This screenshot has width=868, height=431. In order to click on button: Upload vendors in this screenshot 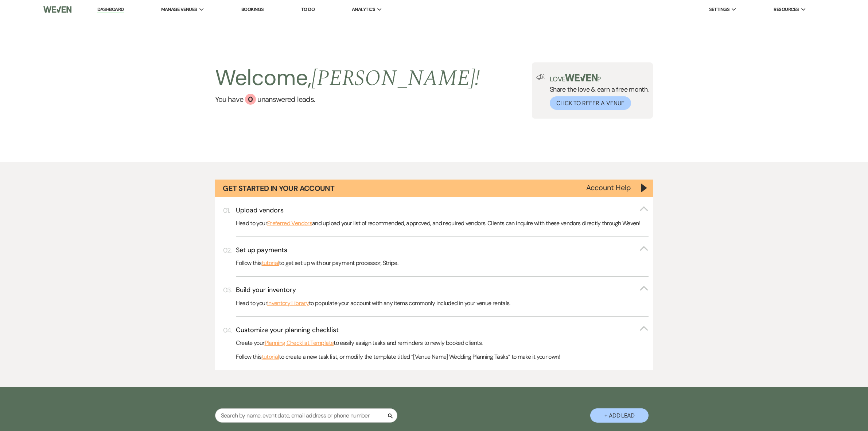, I will do `click(443, 210)`.